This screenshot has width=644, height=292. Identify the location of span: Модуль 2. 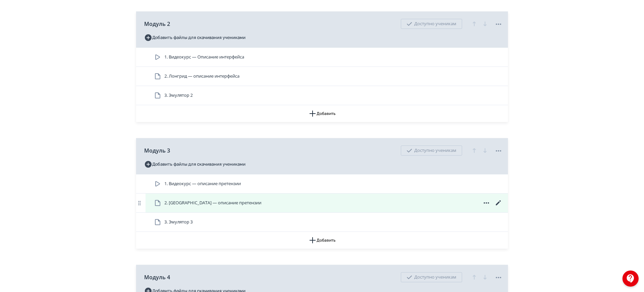
(157, 24).